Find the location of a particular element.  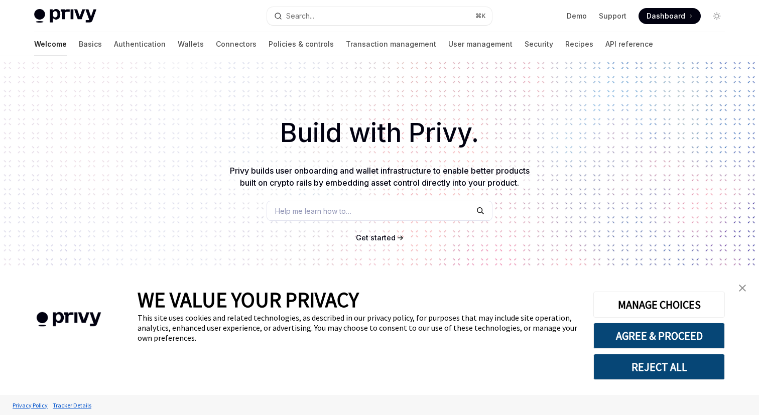

img: company logo is located at coordinates (69, 319).